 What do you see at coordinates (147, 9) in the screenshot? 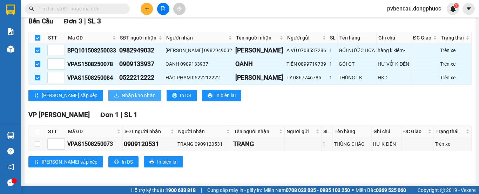
I see `span: plus` at bounding box center [147, 9].